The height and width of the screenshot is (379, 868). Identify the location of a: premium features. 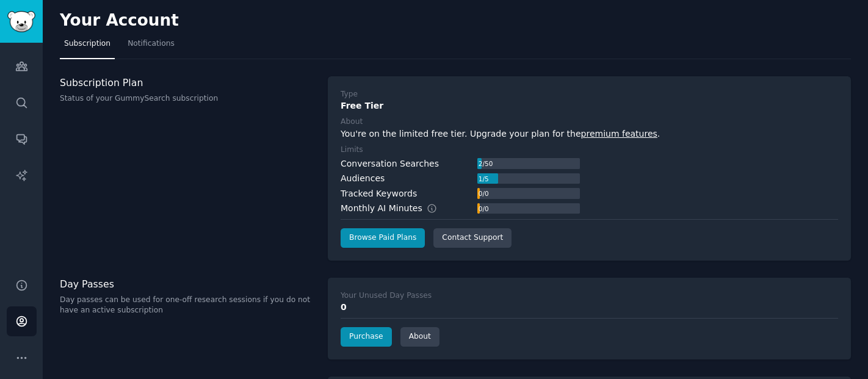
(619, 133).